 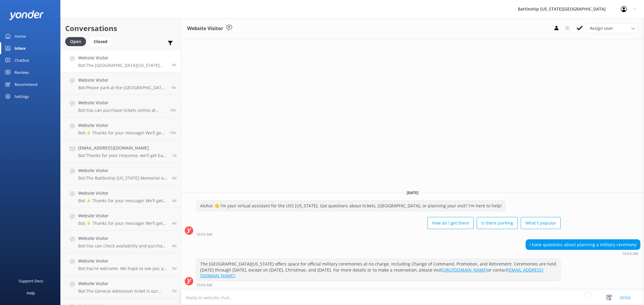 I want to click on span: Aug 24 2025 07:23pm (UTC -10:00) Pacific/Honolulu, so click(x=173, y=133).